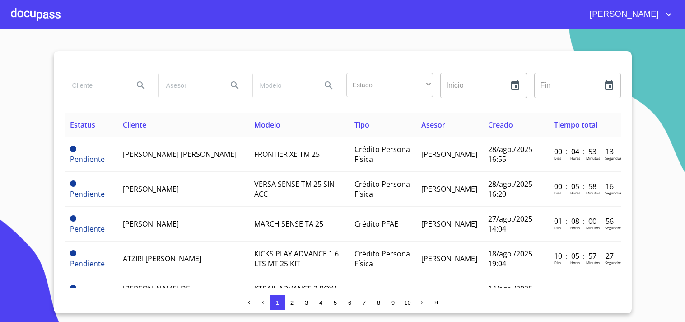  I want to click on span: 7, so click(364, 302).